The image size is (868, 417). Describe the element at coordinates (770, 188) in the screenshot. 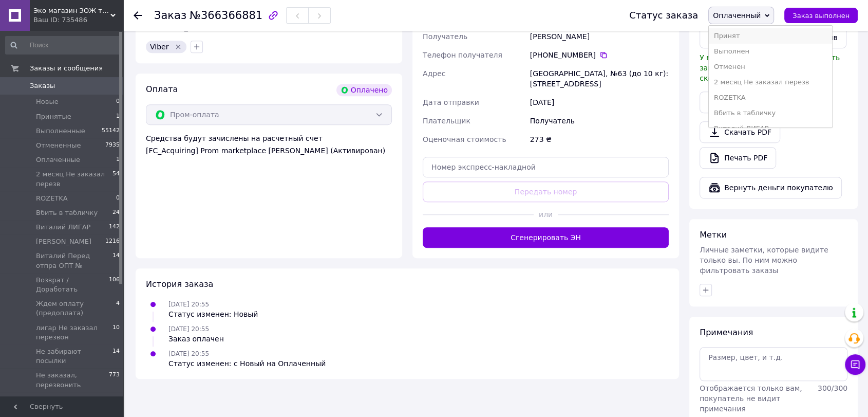

I see `button: Вернуть деньги покупателю` at that location.